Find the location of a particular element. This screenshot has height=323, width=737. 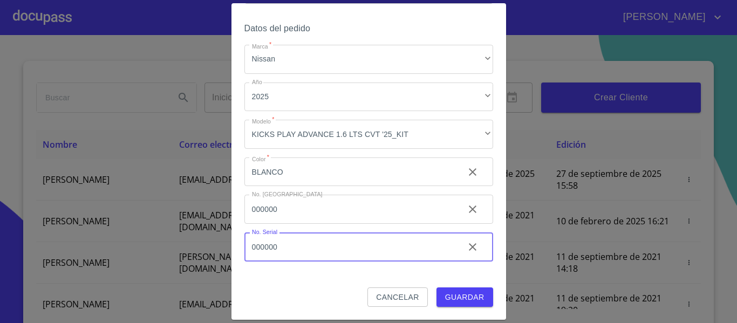

span: Guardar is located at coordinates (464, 297).